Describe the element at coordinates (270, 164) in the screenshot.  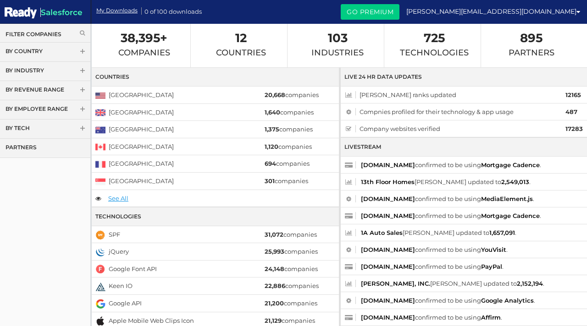
I see `strong: 694` at that location.